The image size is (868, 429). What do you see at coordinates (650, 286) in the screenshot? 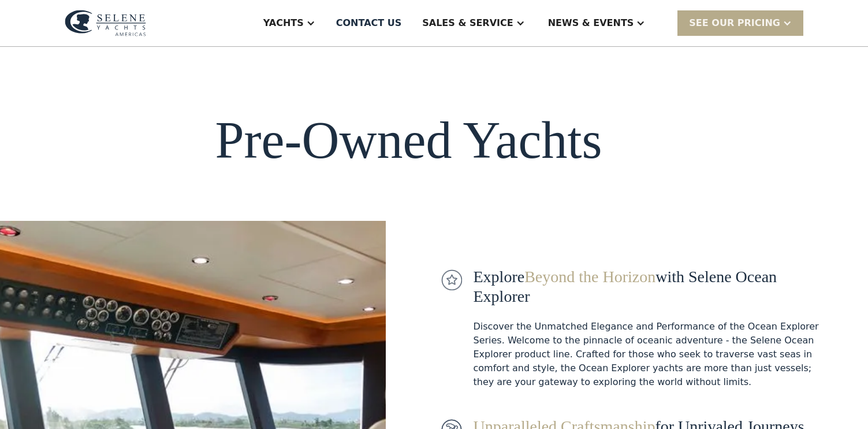
I see `div: Explore with Selene Ocean Explorer` at bounding box center [650, 286].